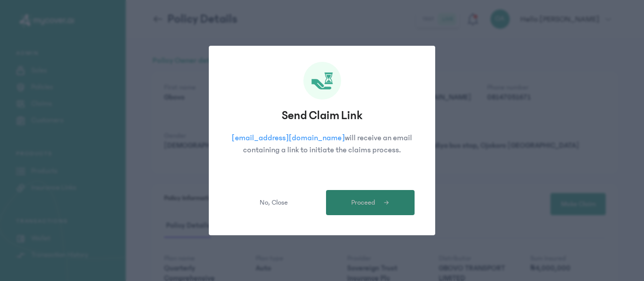 This screenshot has height=281, width=644. Describe the element at coordinates (274, 203) in the screenshot. I see `button: No, Close` at that location.